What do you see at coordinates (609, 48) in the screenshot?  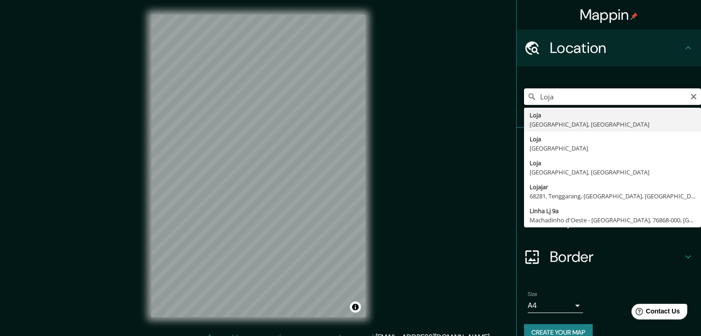 I see `div: Location` at bounding box center [609, 48].